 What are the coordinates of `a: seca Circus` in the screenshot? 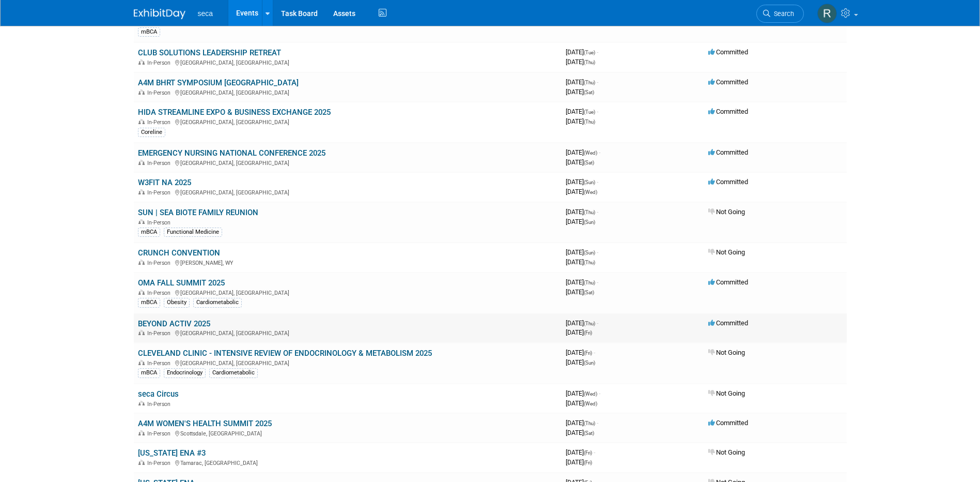 It's located at (158, 394).